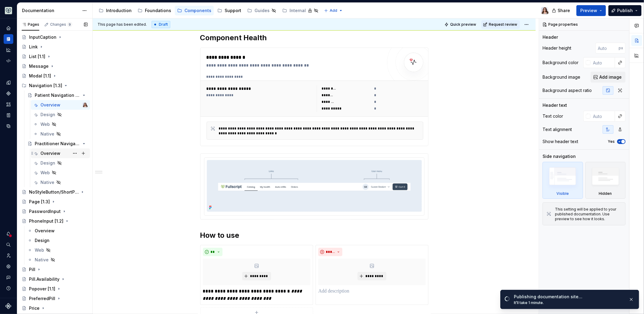 The image size is (644, 314). I want to click on span: Add image, so click(610, 77).